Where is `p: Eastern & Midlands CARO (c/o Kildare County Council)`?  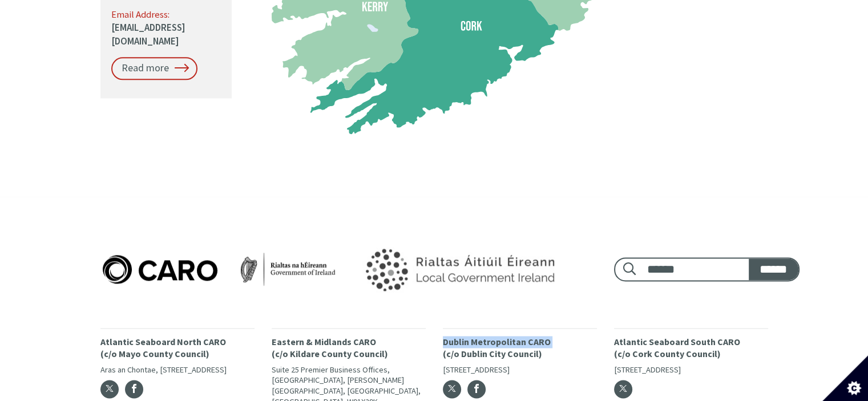 p: Eastern & Midlands CARO (c/o Kildare County Council) is located at coordinates (349, 348).